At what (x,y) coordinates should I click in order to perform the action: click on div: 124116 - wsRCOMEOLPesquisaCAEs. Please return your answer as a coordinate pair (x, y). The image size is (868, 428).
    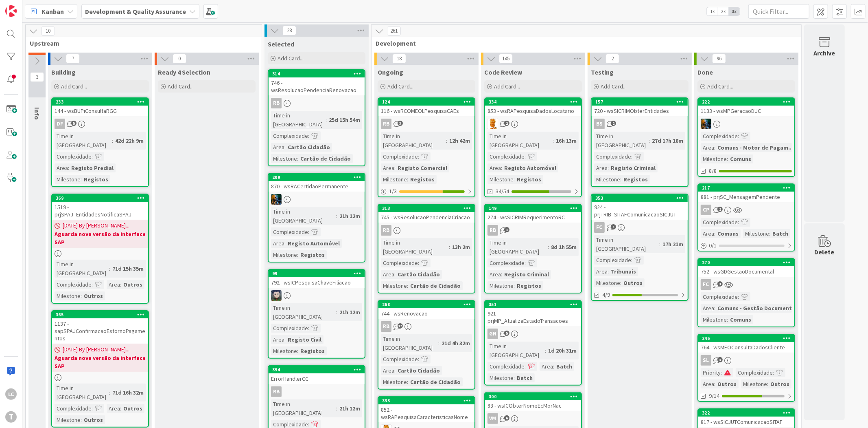
    Looking at the image, I should click on (427, 107).